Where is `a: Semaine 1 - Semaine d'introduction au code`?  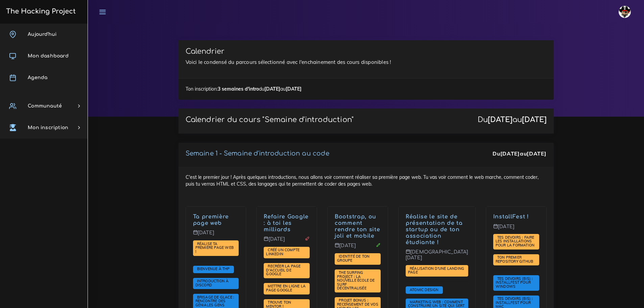 a: Semaine 1 - Semaine d'introduction au code is located at coordinates (258, 154).